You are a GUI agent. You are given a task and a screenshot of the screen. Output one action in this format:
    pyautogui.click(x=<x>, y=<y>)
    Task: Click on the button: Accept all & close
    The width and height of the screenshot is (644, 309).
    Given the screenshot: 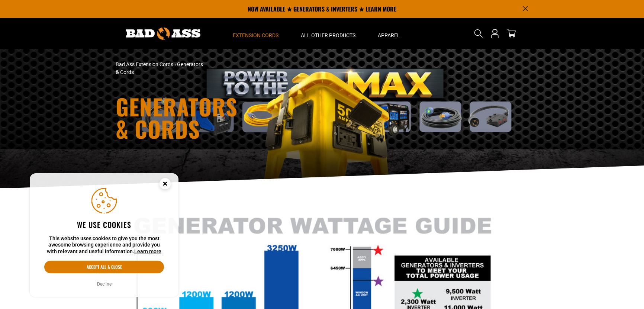 What is the action you would take?
    pyautogui.click(x=104, y=267)
    